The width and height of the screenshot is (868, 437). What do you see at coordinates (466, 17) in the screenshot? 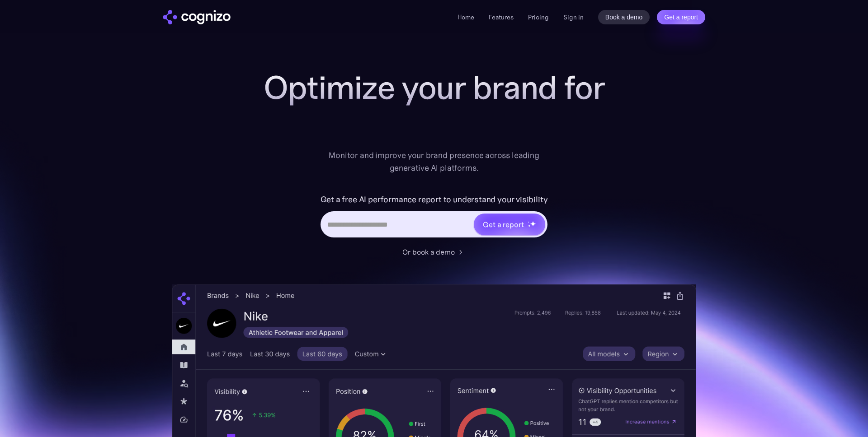
I see `a: Home` at bounding box center [466, 17].